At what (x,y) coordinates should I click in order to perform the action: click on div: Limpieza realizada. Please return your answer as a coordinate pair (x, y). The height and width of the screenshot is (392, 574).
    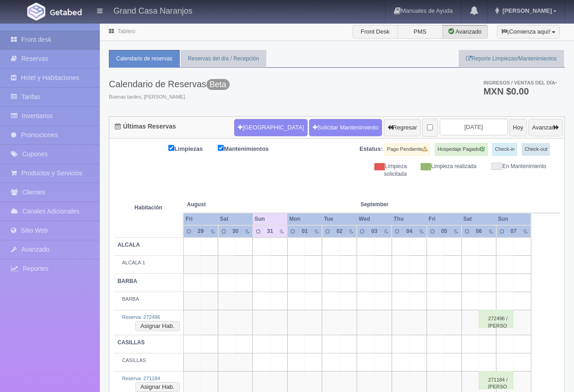
    Looking at the image, I should click on (449, 166).